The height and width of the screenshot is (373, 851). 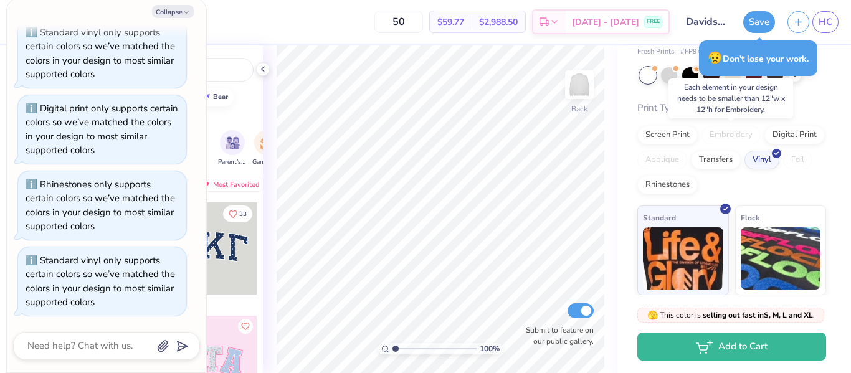 What do you see at coordinates (759, 22) in the screenshot?
I see `button: Save` at bounding box center [759, 22].